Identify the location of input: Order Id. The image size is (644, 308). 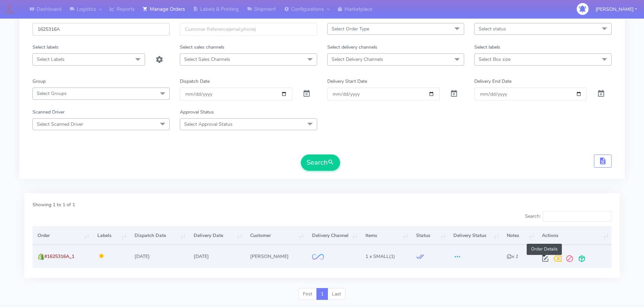
(101, 29).